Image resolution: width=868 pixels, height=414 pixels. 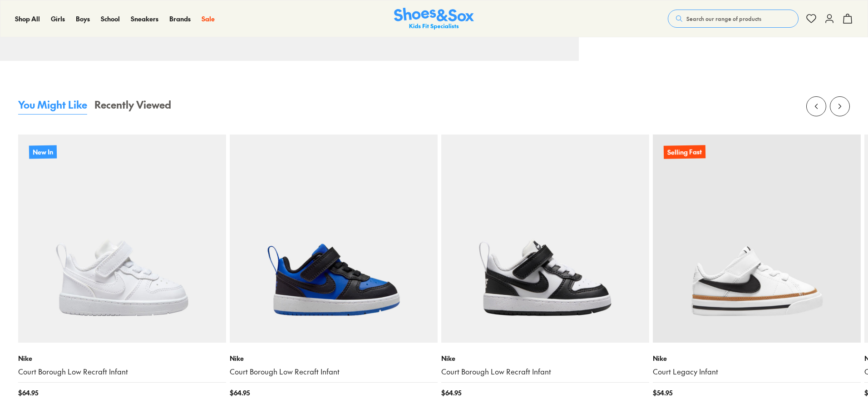 I want to click on a: Court Legacy Infant, so click(x=756, y=372).